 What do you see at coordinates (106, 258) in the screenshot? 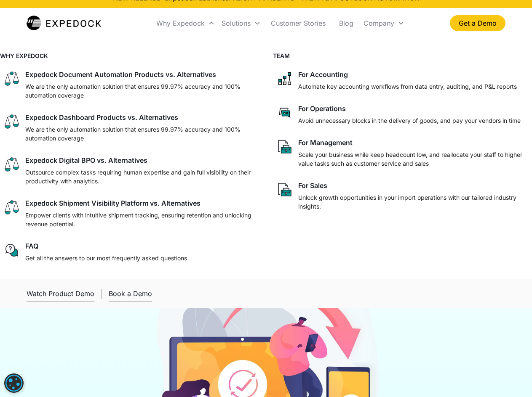
I see `p: Get all the answers to our most frequently asked questions` at bounding box center [106, 258].